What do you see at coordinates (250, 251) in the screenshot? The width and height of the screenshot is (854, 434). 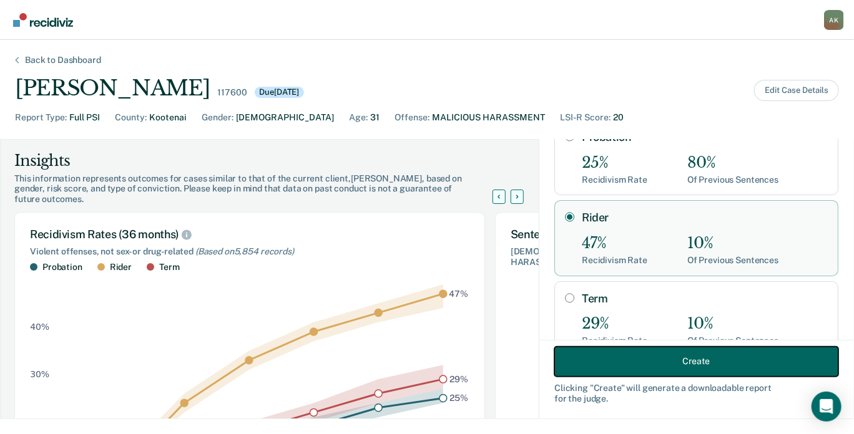 I see `div: Violent offenses, not sex- or drug-related` at bounding box center [250, 251].